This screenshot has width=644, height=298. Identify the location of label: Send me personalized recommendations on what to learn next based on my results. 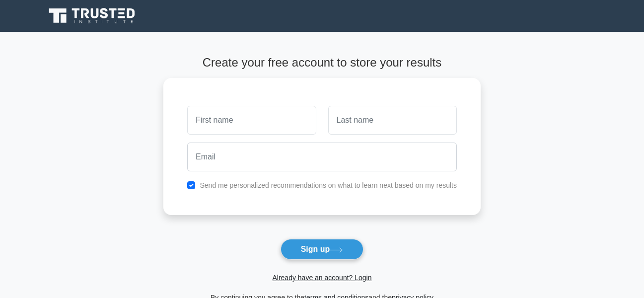
(328, 185).